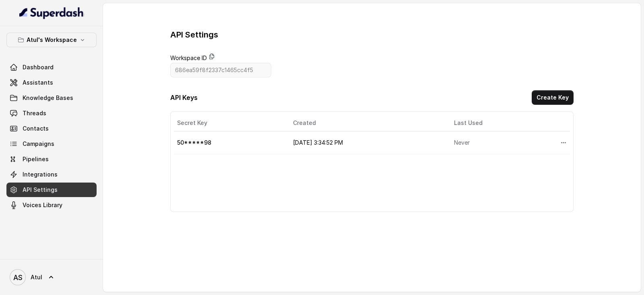  Describe the element at coordinates (52, 277) in the screenshot. I see `a: Atul` at that location.